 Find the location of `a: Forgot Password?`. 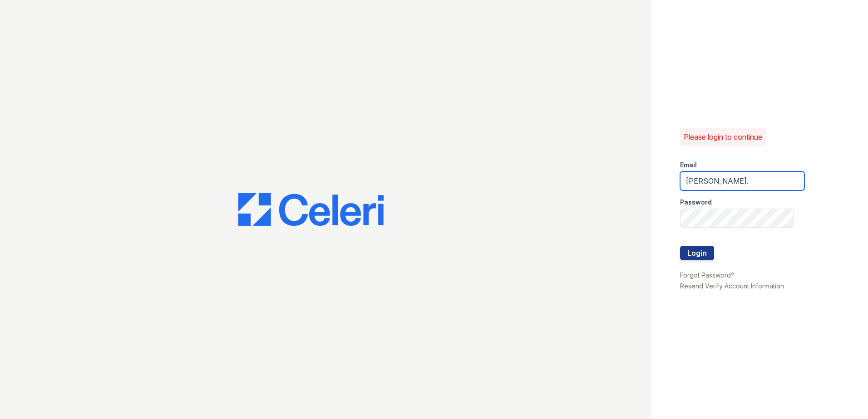

a: Forgot Password? is located at coordinates (707, 275).